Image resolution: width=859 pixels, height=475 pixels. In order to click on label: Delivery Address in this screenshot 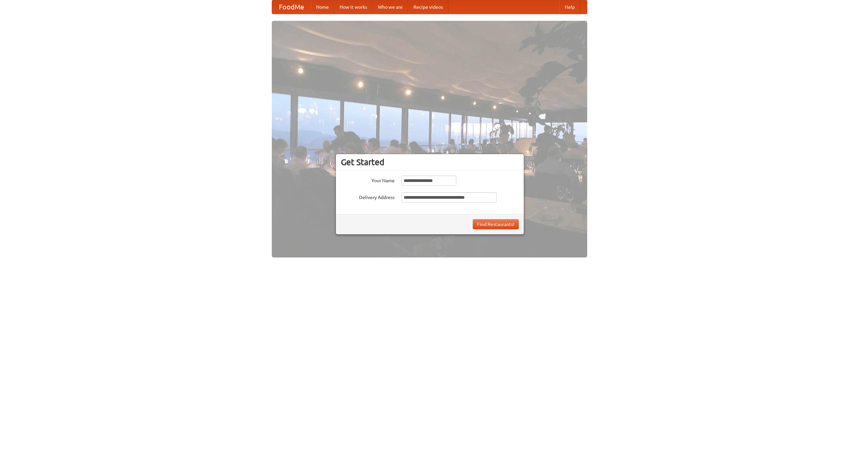, I will do `click(368, 196)`.